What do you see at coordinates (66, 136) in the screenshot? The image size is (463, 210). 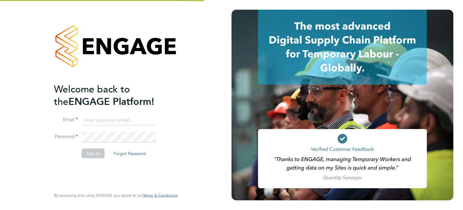 I see `label: Password` at bounding box center [66, 136].